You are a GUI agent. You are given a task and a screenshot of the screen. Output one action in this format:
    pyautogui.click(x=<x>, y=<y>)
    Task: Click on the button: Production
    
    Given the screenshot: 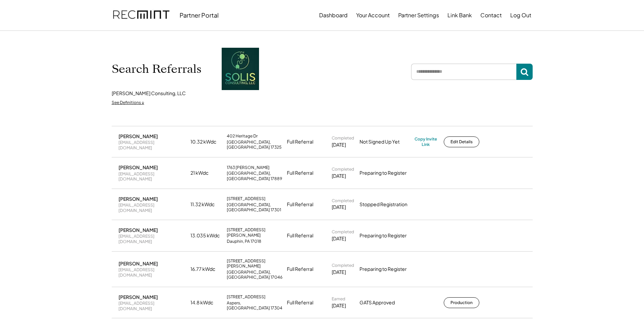 What is the action you would take?
    pyautogui.click(x=461, y=303)
    